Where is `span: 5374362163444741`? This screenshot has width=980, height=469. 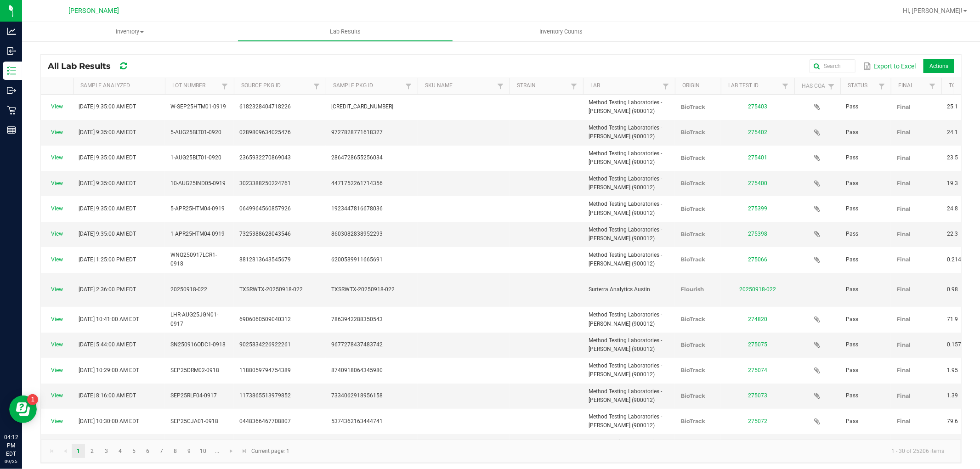
span: 5374362163444741 is located at coordinates (357, 421).